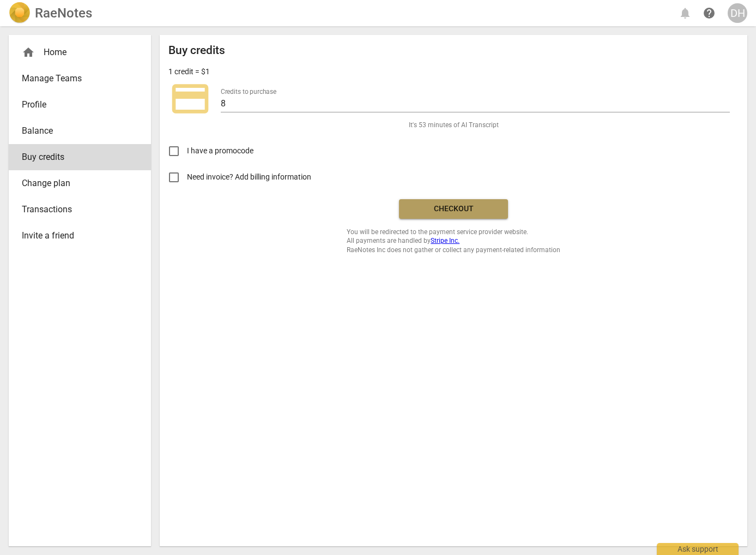 This screenshot has height=555, width=756. I want to click on button: Checkout, so click(453, 209).